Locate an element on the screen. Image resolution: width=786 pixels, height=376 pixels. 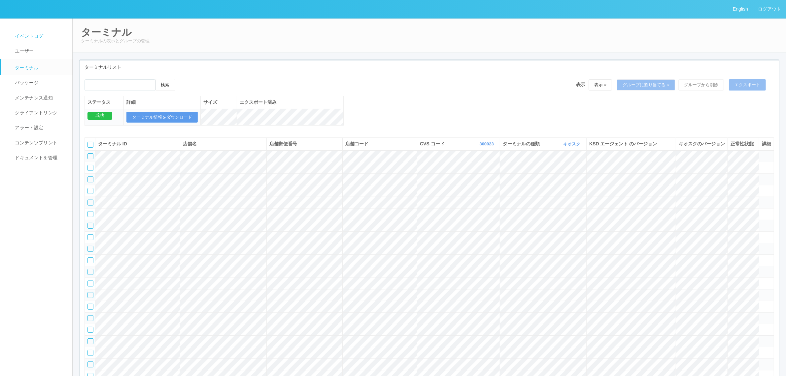
div: ターミナルリスト is located at coordinates (429, 67).